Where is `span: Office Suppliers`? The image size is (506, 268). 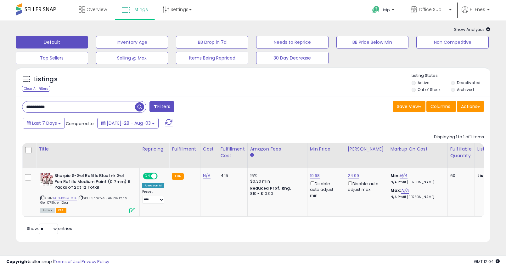
span: Office Suppliers is located at coordinates (433, 9).